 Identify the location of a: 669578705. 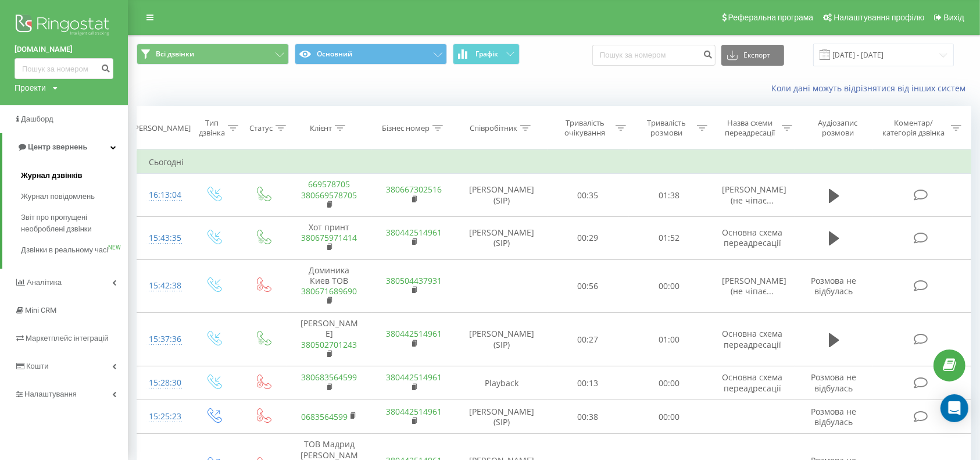
(329, 184).